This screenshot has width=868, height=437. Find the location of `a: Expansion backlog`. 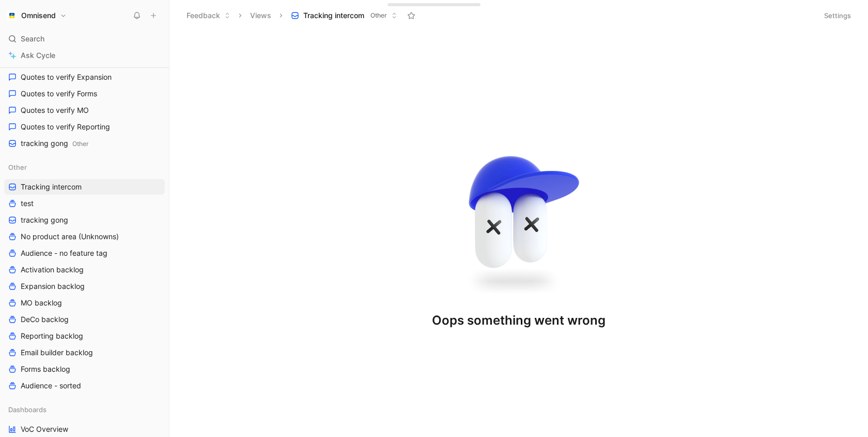

a: Expansion backlog is located at coordinates (84, 286).